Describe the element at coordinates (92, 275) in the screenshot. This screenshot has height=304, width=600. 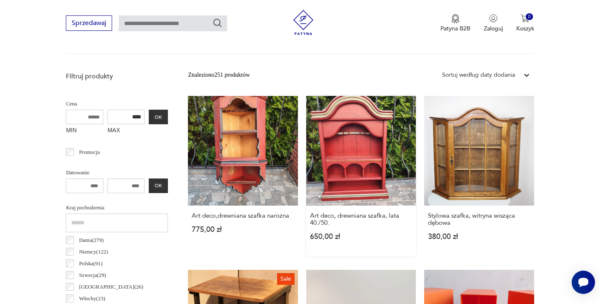
I see `p: Szwecja ( 29 )` at that location.